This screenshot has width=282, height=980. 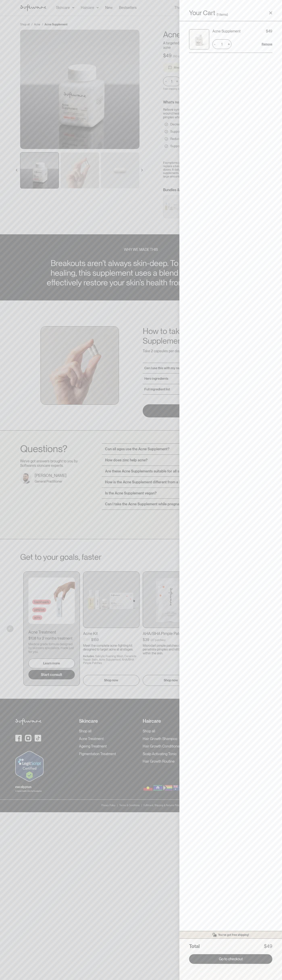 What do you see at coordinates (267, 44) in the screenshot?
I see `a: Remove item from cart` at bounding box center [267, 44].